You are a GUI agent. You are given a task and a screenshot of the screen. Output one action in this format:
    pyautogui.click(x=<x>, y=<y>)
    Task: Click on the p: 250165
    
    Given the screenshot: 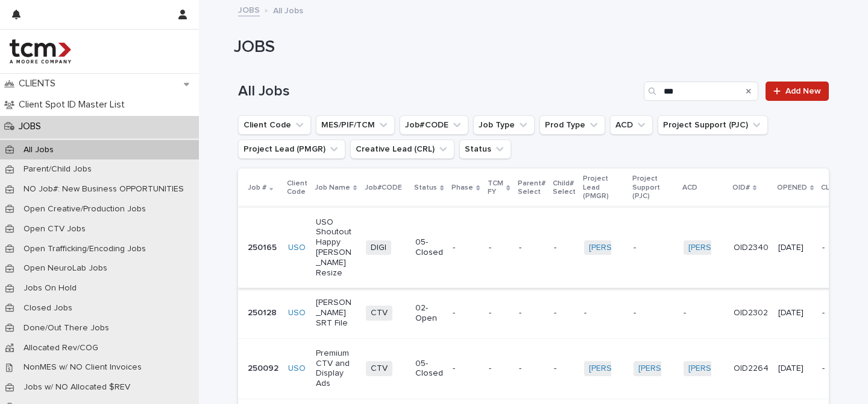 What is the action you would take?
    pyautogui.click(x=263, y=248)
    